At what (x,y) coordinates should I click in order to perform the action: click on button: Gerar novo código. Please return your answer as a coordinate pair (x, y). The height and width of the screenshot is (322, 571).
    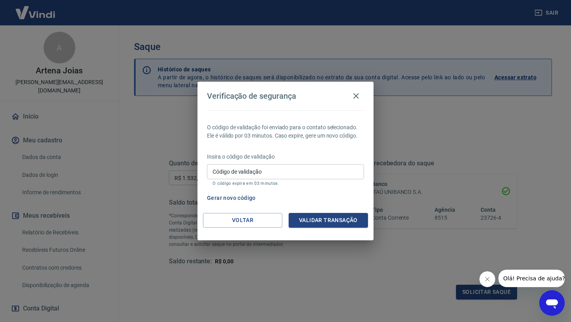
    Looking at the image, I should click on (231, 198).